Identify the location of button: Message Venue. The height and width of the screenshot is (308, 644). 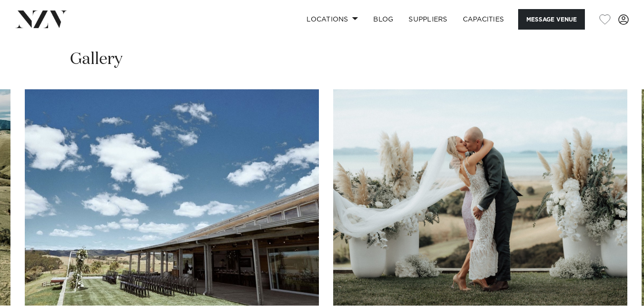
(552, 19).